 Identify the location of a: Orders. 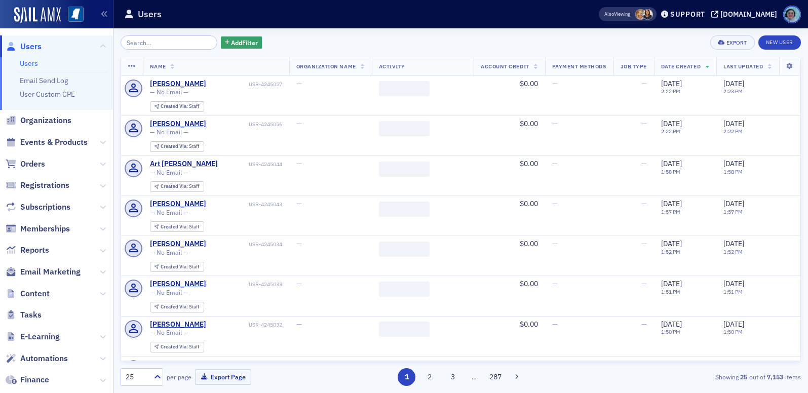
(25, 164).